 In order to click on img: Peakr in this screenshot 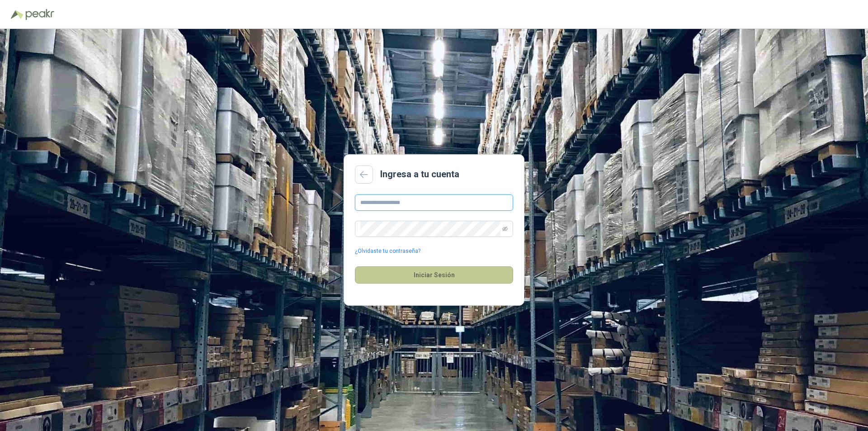, I will do `click(40, 15)`.